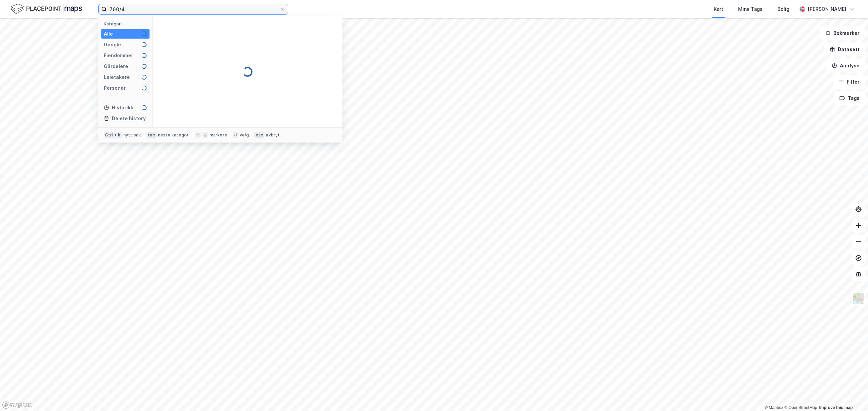  Describe the element at coordinates (112, 45) in the screenshot. I see `div: Google` at that location.